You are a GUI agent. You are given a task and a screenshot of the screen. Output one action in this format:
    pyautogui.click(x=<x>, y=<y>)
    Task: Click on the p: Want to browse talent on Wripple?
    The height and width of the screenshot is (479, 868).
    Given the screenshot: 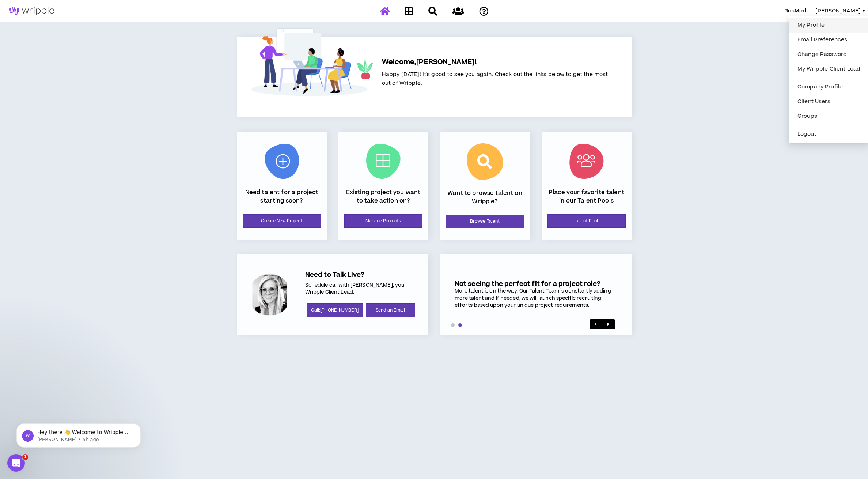 What is the action you would take?
    pyautogui.click(x=485, y=197)
    